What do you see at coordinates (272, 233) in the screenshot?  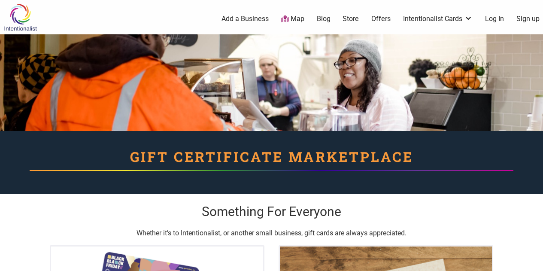 I see `p: Whether it’s to Intentionalist, or another small business, gift cards are always appreciated.` at bounding box center [272, 233].